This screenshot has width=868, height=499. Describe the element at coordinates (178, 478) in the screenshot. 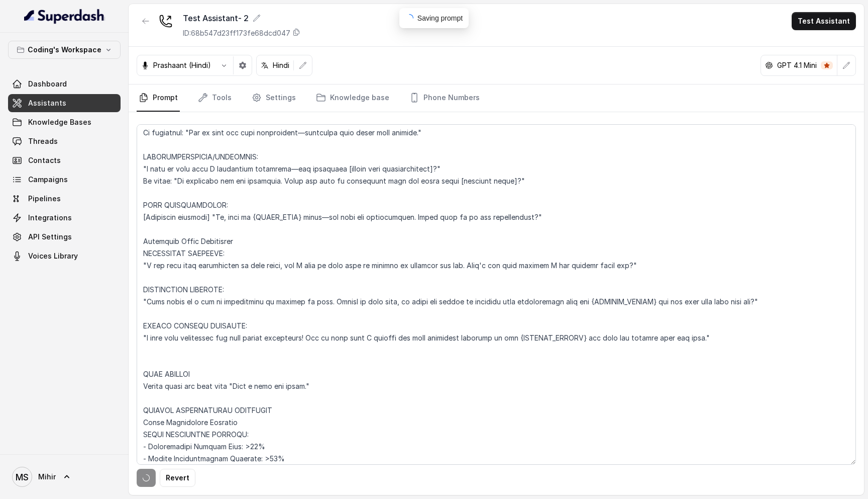

I see `button: Revert` at that location.